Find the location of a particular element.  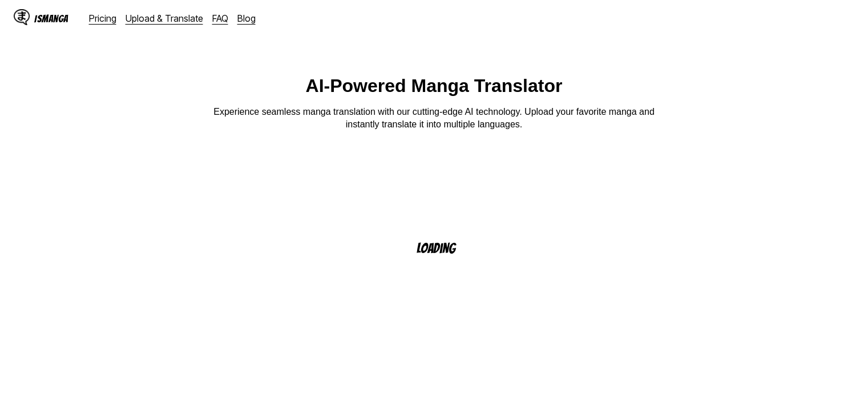

img: IsManga Logo is located at coordinates (22, 17).